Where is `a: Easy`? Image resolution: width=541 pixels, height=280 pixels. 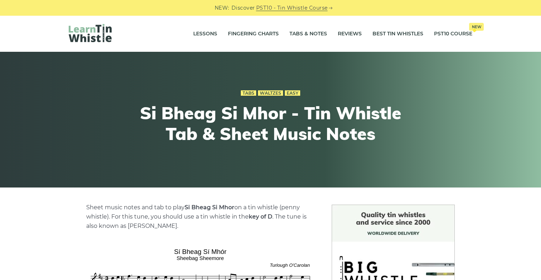
a: Easy is located at coordinates (292, 93).